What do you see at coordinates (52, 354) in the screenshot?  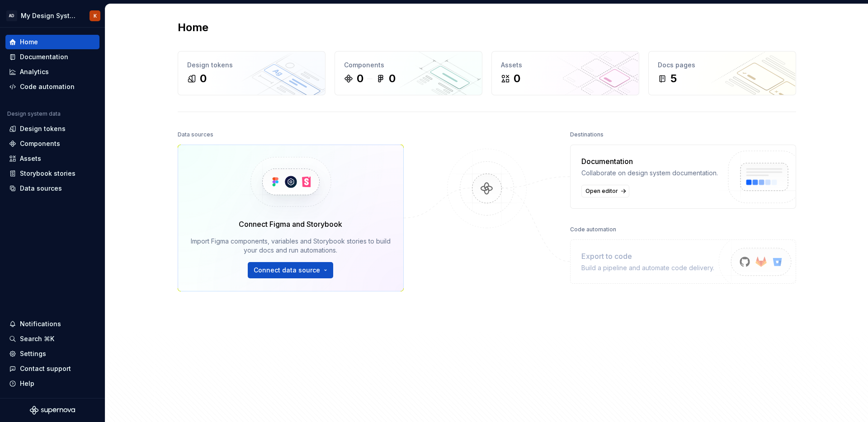 I see `a: Settings` at bounding box center [52, 354].